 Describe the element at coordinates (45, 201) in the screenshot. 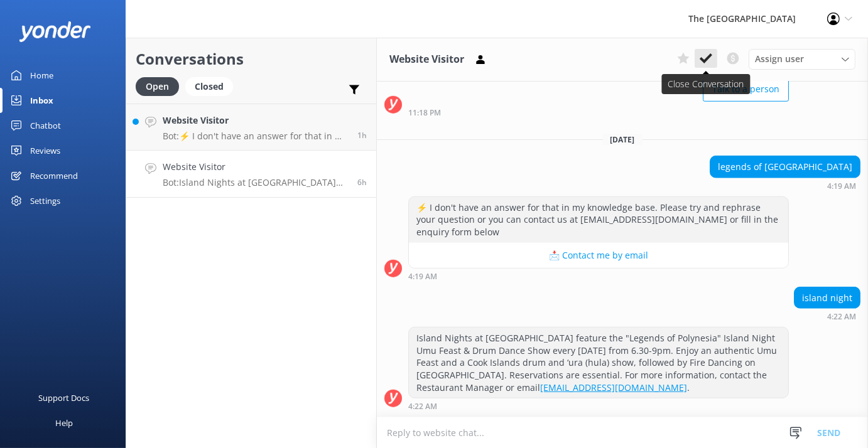

I see `div: Settings` at that location.